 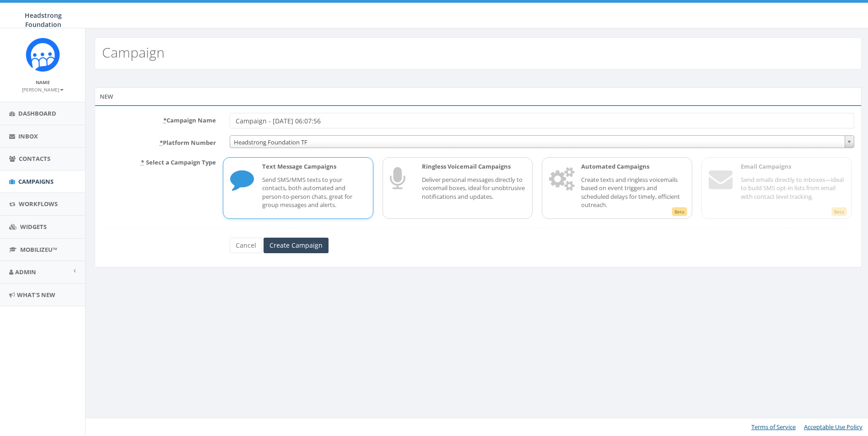 I want to click on a: Terms of Service, so click(x=773, y=427).